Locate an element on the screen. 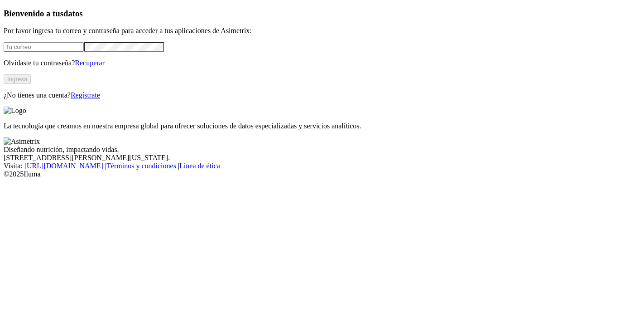 Image resolution: width=644 pixels, height=318 pixels. div: Diseñando nutrición, impactando vidas. is located at coordinates (322, 150).